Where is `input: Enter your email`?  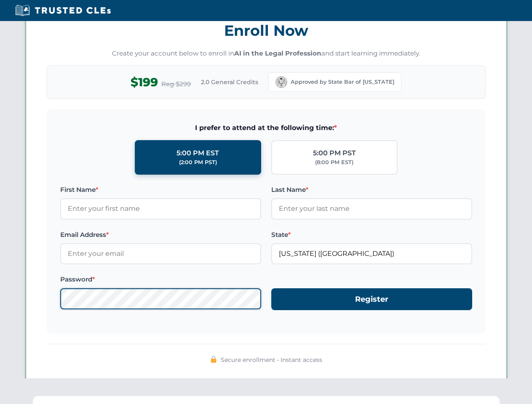 input: Enter your email is located at coordinates (161, 254).